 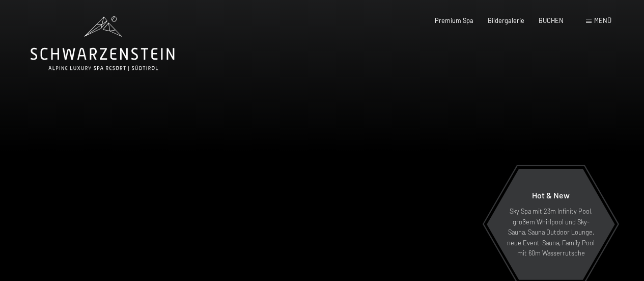 What do you see at coordinates (454, 21) in the screenshot?
I see `a: Premium Spa` at bounding box center [454, 21].